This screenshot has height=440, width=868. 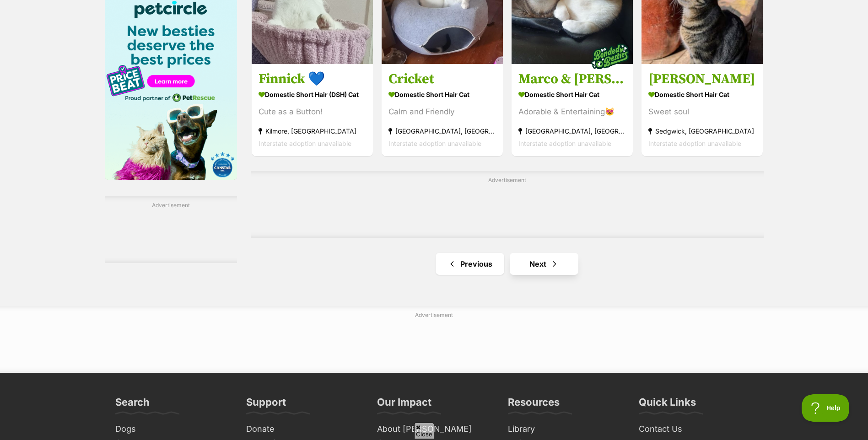 I want to click on span: Close, so click(x=425, y=430).